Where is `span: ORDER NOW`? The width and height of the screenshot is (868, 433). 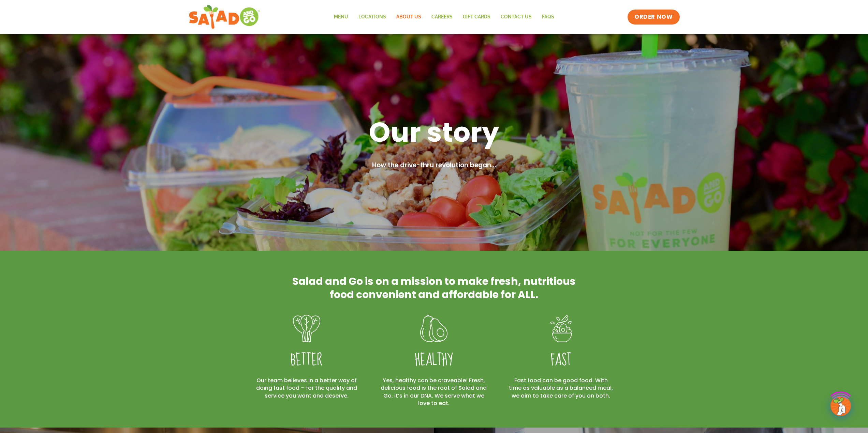 span: ORDER NOW is located at coordinates (653, 17).